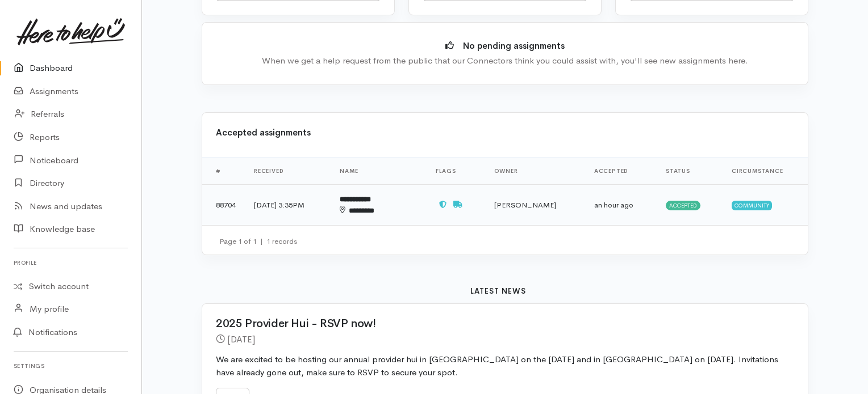  Describe the element at coordinates (70, 263) in the screenshot. I see `h6: Profile` at that location.